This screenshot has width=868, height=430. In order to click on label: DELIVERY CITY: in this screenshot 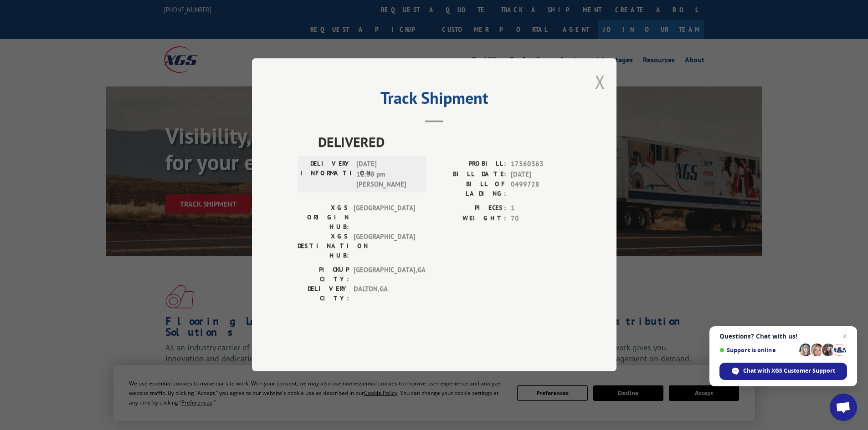, I will do `click(323, 294)`.